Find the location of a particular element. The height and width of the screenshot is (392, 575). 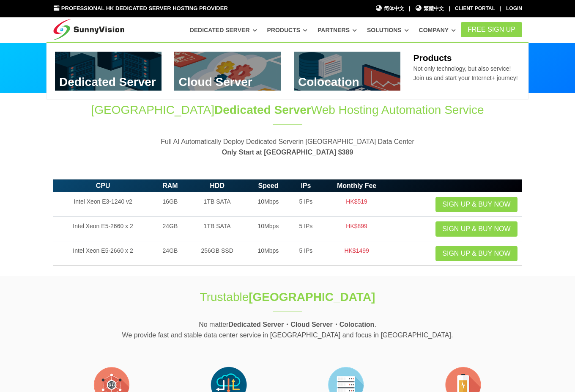

a: 简体中文 is located at coordinates (389, 8).